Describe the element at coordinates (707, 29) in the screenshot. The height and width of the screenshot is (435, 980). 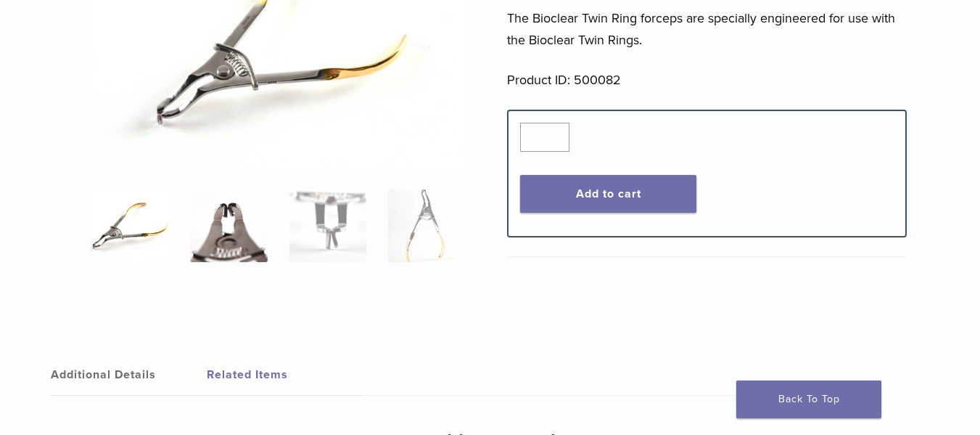
I see `p: The Bioclear Twin Ring forceps are specially engineered for use with the Bioclear Twin Rings.` at that location.